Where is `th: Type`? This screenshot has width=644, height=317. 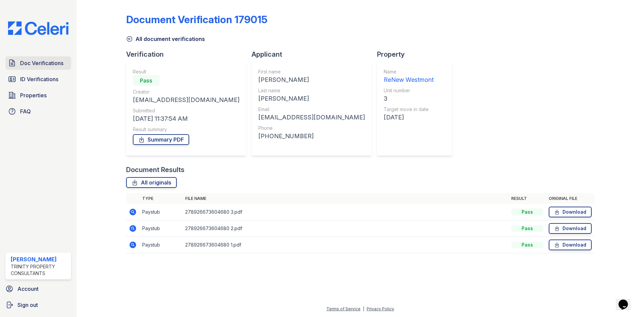
th: Type is located at coordinates (161, 199).